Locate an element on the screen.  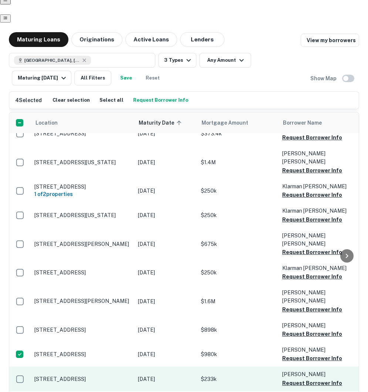
div: Chat Widget is located at coordinates (350, 351).